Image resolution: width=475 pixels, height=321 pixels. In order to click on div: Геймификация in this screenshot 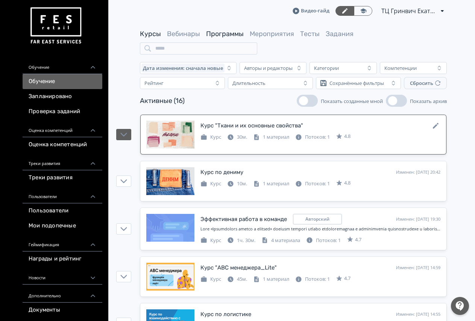, I will do `click(62, 243)`.